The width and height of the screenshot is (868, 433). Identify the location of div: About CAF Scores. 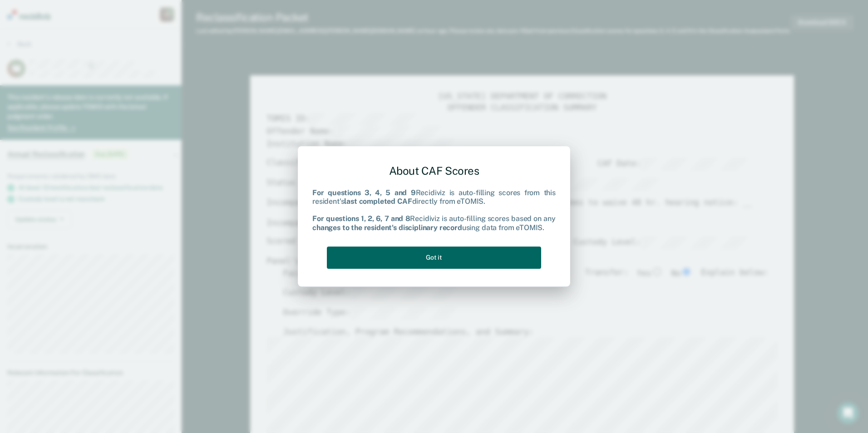
(434, 171).